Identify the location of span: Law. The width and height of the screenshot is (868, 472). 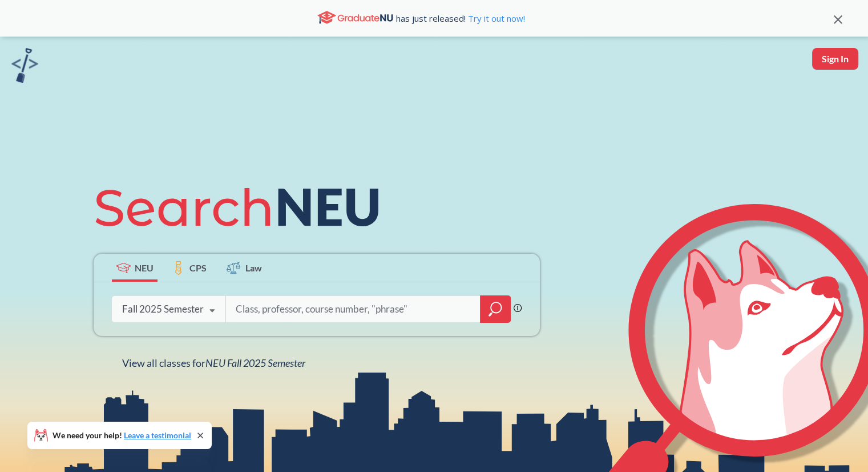
(253, 268).